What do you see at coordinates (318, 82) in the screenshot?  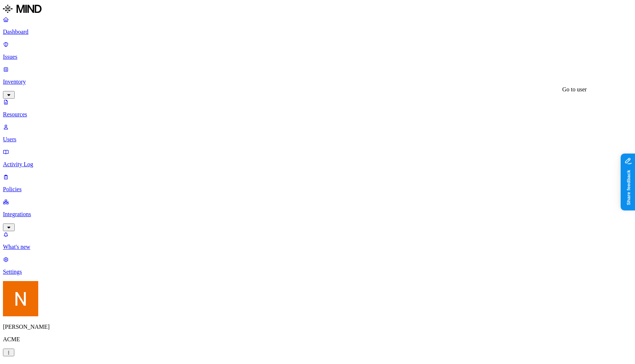 I see `p: Inventory` at bounding box center [318, 82].